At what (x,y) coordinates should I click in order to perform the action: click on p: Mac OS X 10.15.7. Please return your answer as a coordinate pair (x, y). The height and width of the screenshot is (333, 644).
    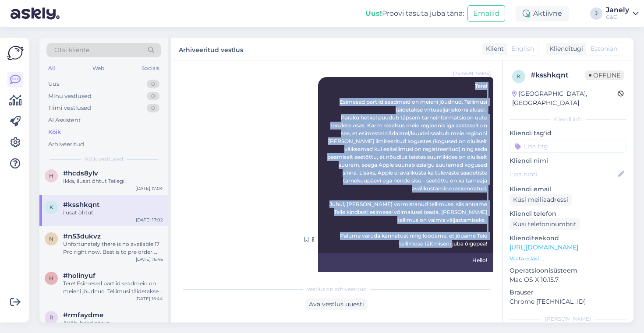
    Looking at the image, I should click on (567, 280).